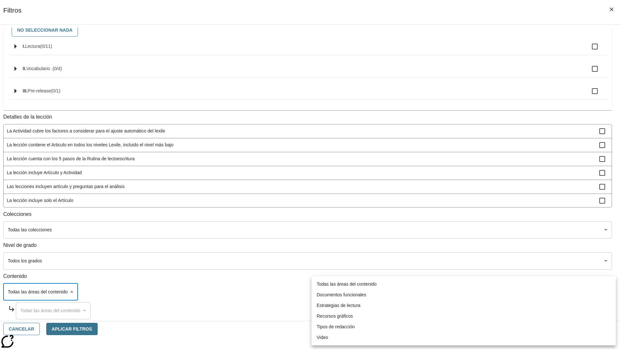  Describe the element at coordinates (464, 295) in the screenshot. I see `li: Documentos funcionales` at that location.